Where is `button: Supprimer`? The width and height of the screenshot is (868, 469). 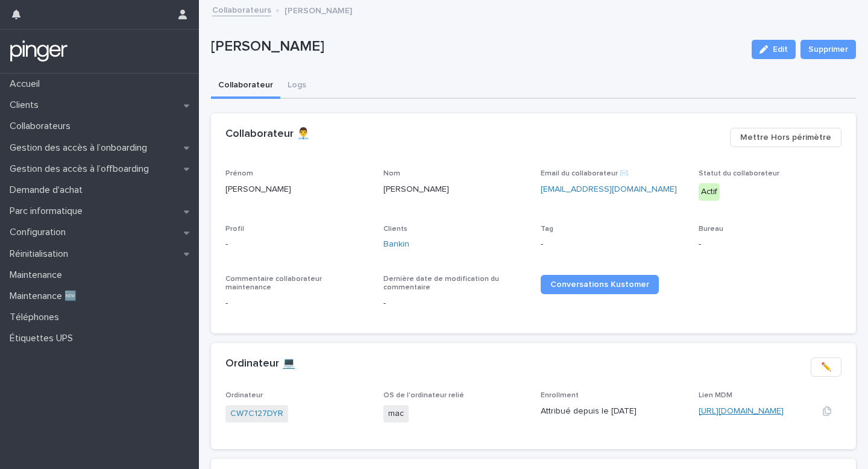 button: Supprimer is located at coordinates (829, 49).